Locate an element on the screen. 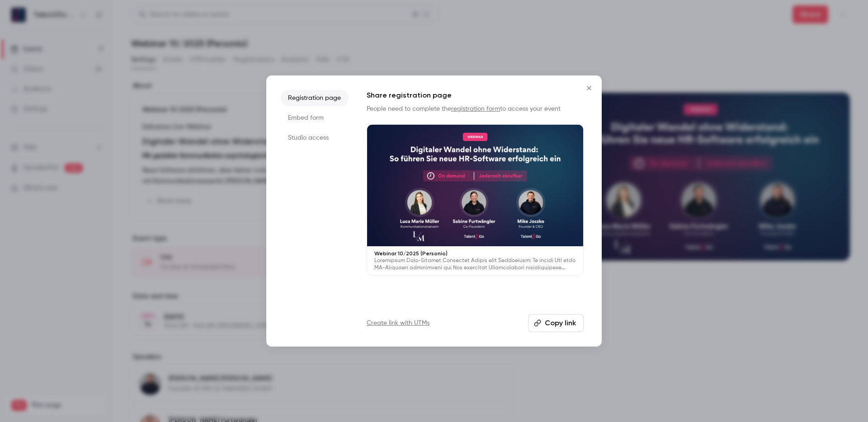 Image resolution: width=868 pixels, height=422 pixels. button: Copy link is located at coordinates (556, 323).